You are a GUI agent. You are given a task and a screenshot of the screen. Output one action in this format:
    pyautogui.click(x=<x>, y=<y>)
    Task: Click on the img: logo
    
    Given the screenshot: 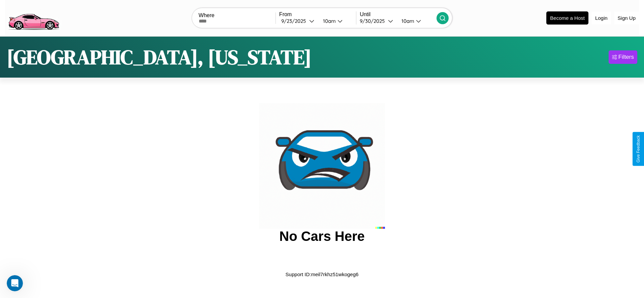 What is the action you would take?
    pyautogui.click(x=34, y=18)
    